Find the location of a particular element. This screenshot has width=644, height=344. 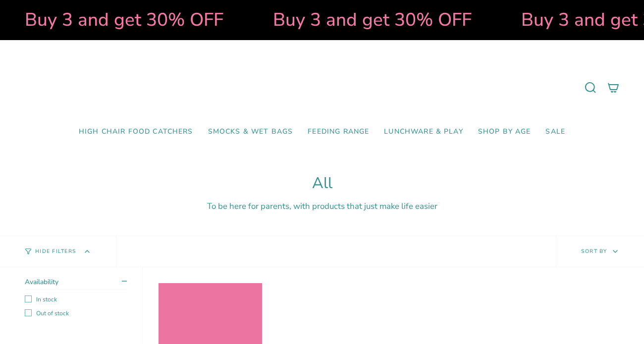

div: High Chair Food Catchers is located at coordinates (136, 132).